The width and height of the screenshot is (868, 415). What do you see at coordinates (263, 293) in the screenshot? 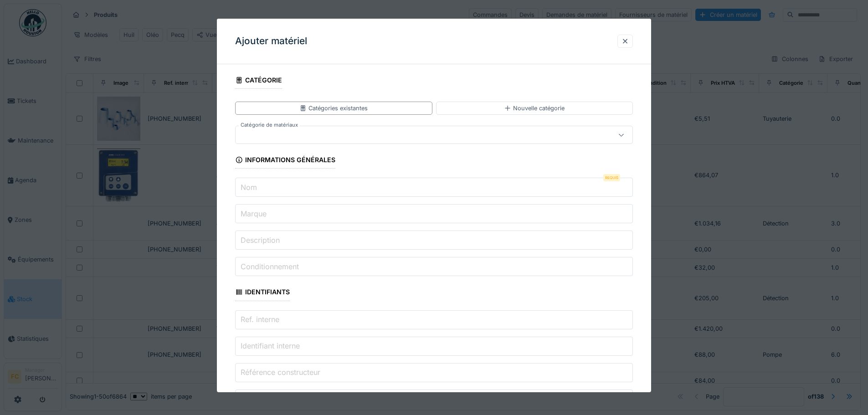
I see `div: Identifiants` at bounding box center [263, 293].